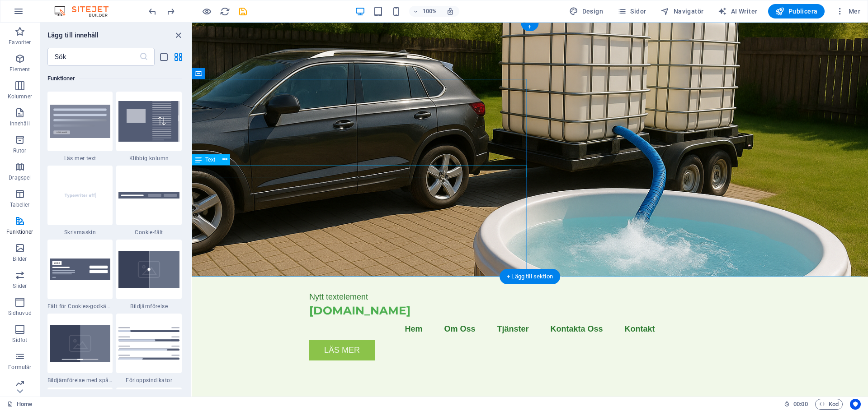 This screenshot has width=868, height=411. I want to click on button: Sidor, so click(631, 11).